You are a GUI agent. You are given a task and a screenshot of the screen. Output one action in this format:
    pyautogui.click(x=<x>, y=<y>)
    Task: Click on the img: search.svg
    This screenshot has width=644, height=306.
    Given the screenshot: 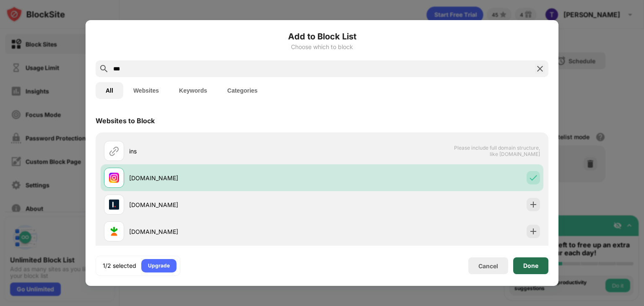 What is the action you would take?
    pyautogui.click(x=104, y=69)
    